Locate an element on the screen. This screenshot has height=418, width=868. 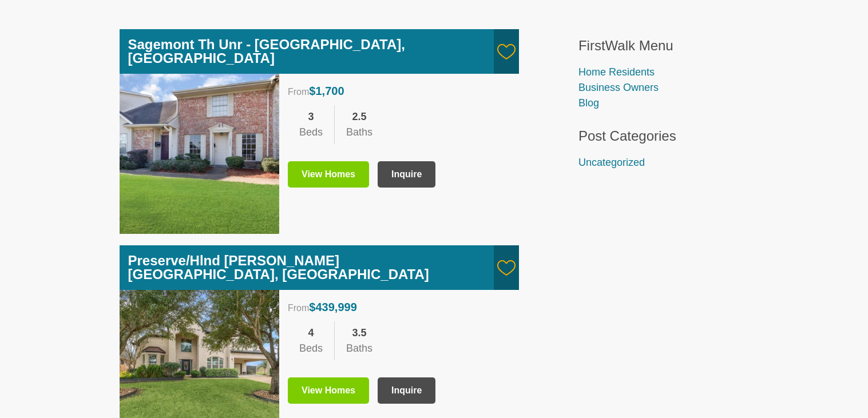
div: 2.5 is located at coordinates (360, 117).